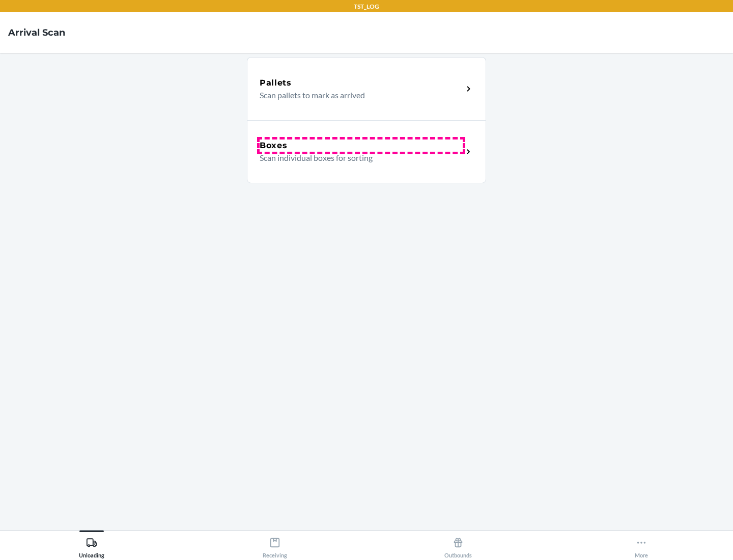 This screenshot has height=560, width=733. Describe the element at coordinates (273, 146) in the screenshot. I see `h5: Boxes` at that location.